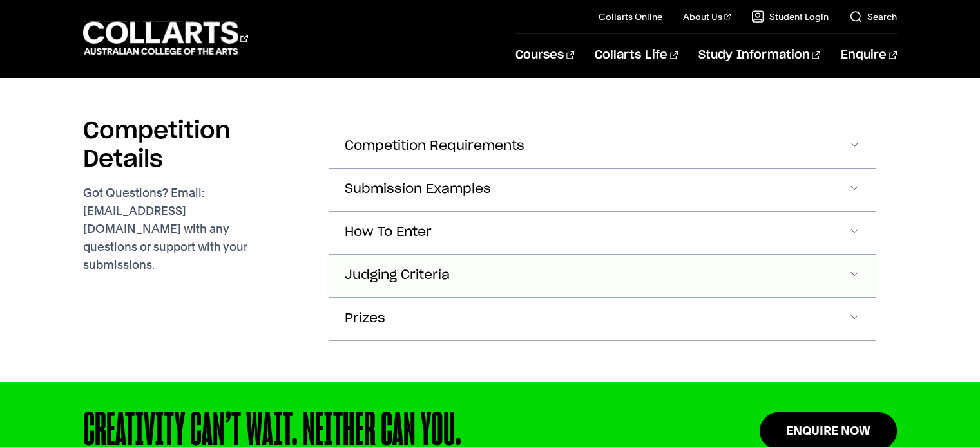 This screenshot has height=447, width=980. What do you see at coordinates (418, 189) in the screenshot?
I see `span: Submission Examples` at bounding box center [418, 189].